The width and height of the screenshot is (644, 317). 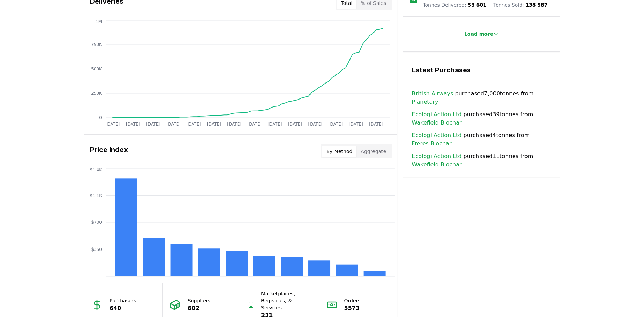 I want to click on span: purchased 7,000 tonnes from, so click(x=481, y=98).